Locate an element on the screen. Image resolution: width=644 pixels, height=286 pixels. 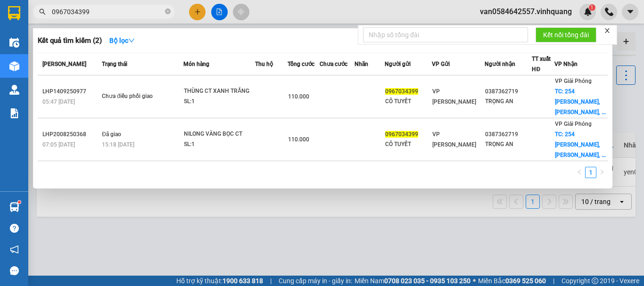
span: Chưa cước is located at coordinates (333, 64).